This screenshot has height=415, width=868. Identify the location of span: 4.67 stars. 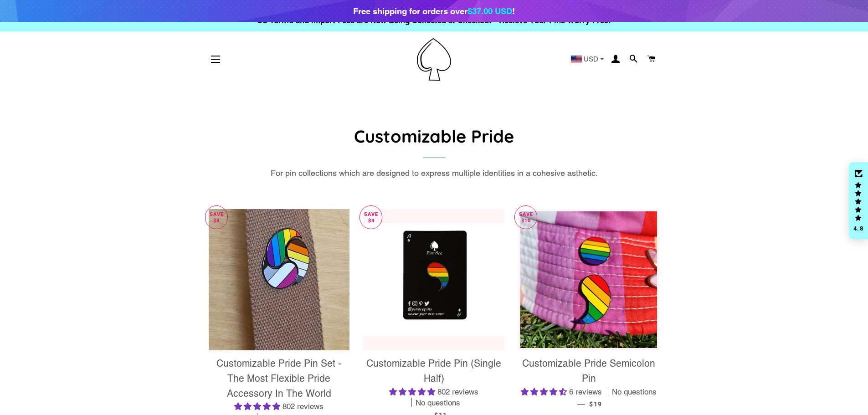
(545, 392).